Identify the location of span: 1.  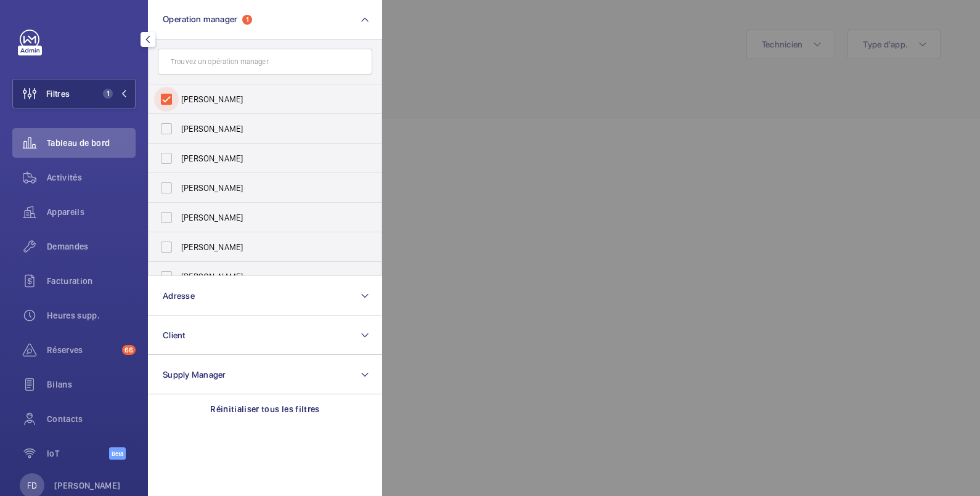
(108, 94).